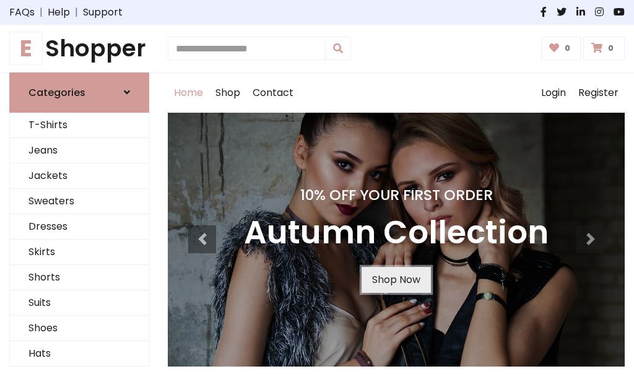 This screenshot has width=634, height=374. Describe the element at coordinates (188, 93) in the screenshot. I see `a: Home` at that location.